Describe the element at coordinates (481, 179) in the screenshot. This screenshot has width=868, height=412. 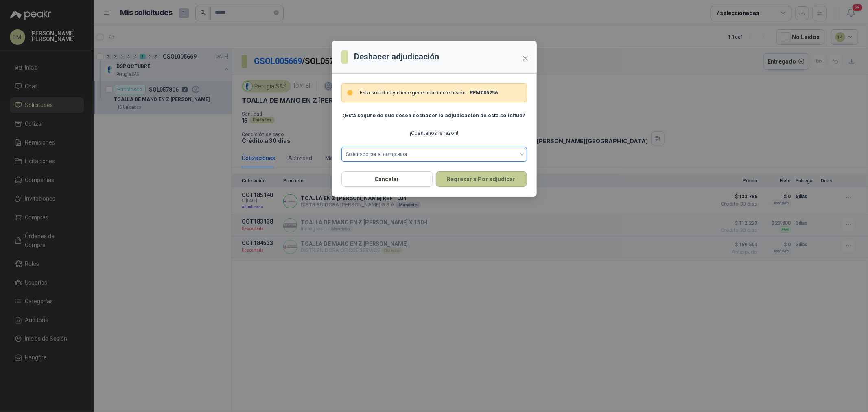
I see `button: Regresar a Por adjudicar` at that location.